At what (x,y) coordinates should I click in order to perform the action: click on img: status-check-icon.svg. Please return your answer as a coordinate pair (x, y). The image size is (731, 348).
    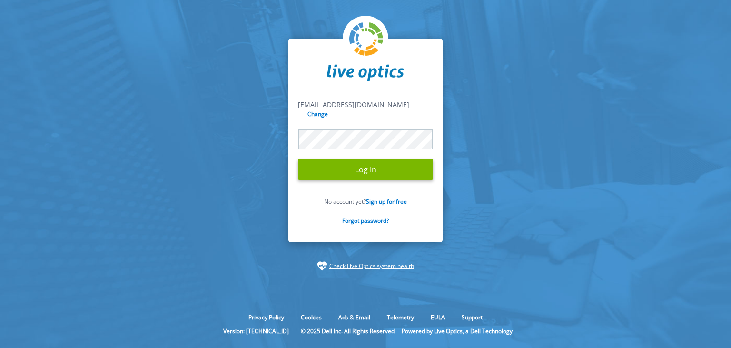
    Looking at the image, I should click on (322, 266).